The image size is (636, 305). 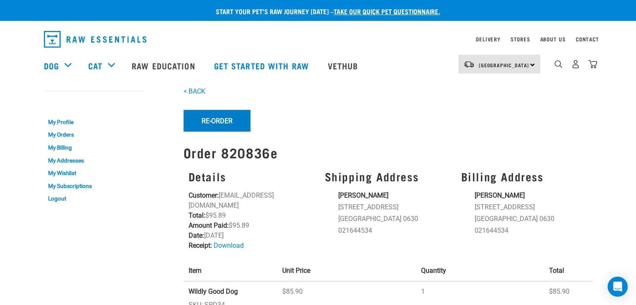 I want to click on img: Raw Essentials Logo, so click(x=95, y=39).